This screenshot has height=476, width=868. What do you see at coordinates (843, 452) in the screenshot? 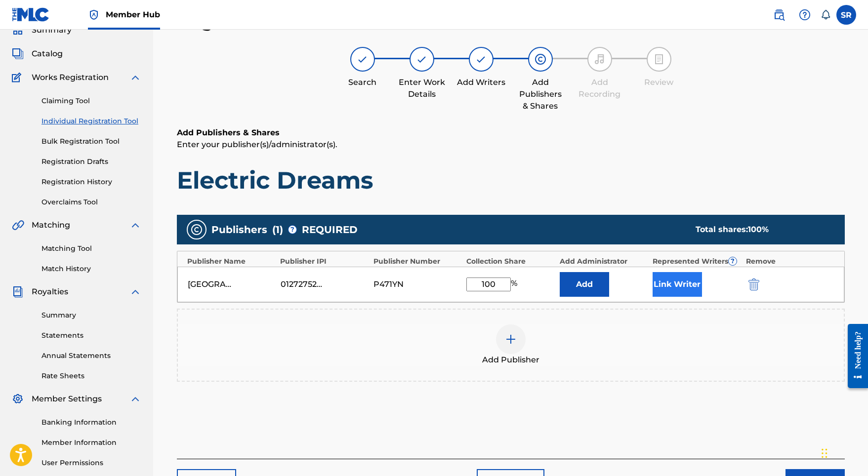
I see `div: Chat Widget` at bounding box center [843, 452].